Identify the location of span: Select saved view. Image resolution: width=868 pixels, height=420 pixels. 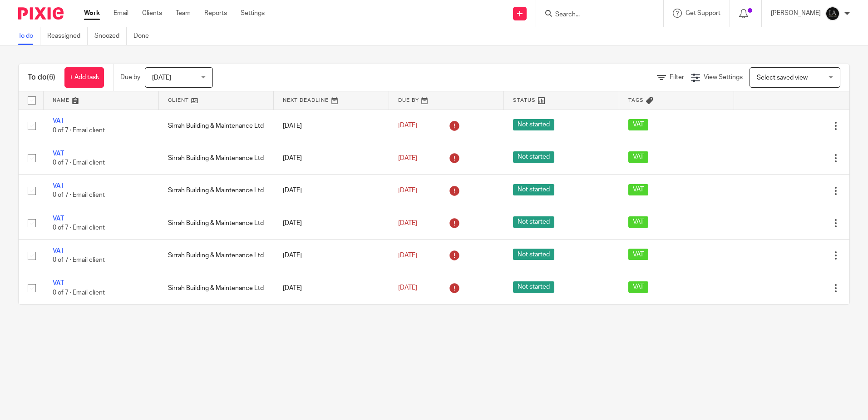
(782, 78).